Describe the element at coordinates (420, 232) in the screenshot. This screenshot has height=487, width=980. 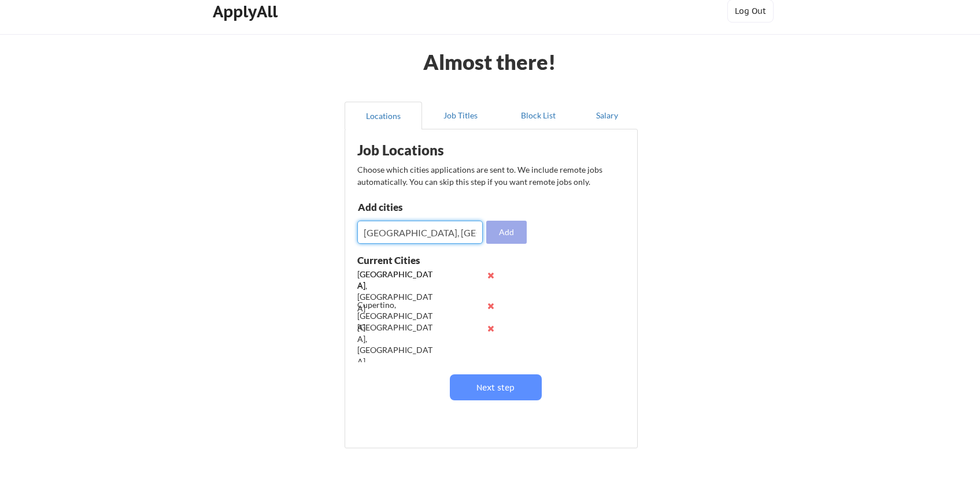
I see `input: Type here...` at that location.